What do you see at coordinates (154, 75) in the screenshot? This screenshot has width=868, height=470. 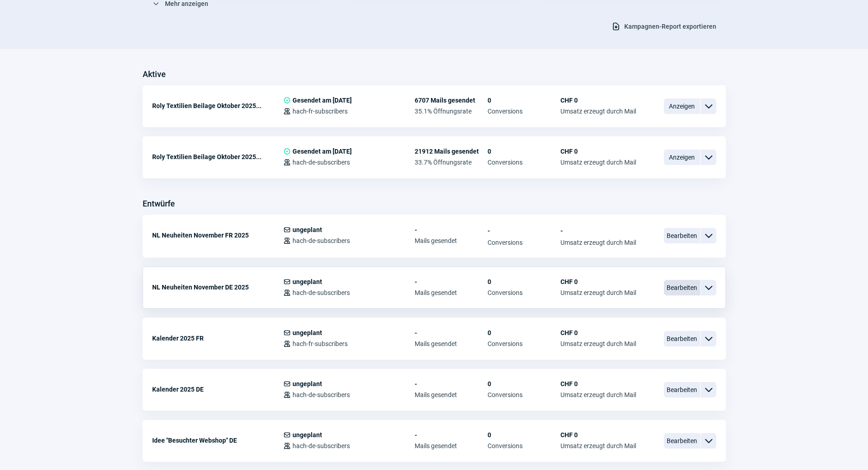 I see `h3: Aktive` at bounding box center [154, 75].